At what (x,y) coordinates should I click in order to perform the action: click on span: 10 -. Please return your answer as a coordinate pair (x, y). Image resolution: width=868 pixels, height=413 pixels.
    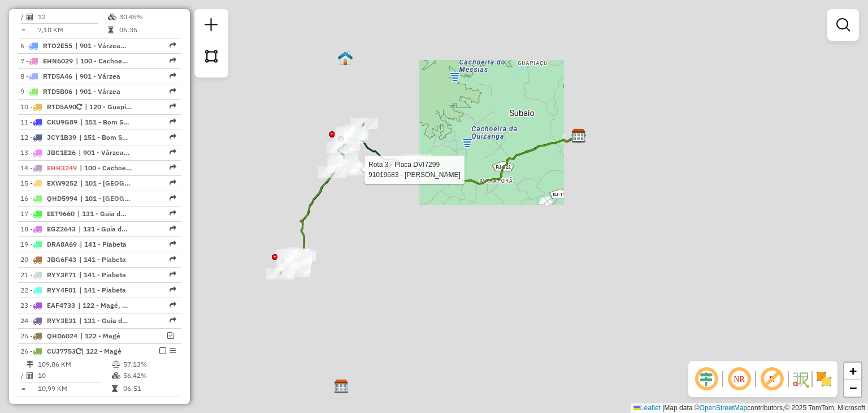
    Looking at the image, I should click on (51, 107).